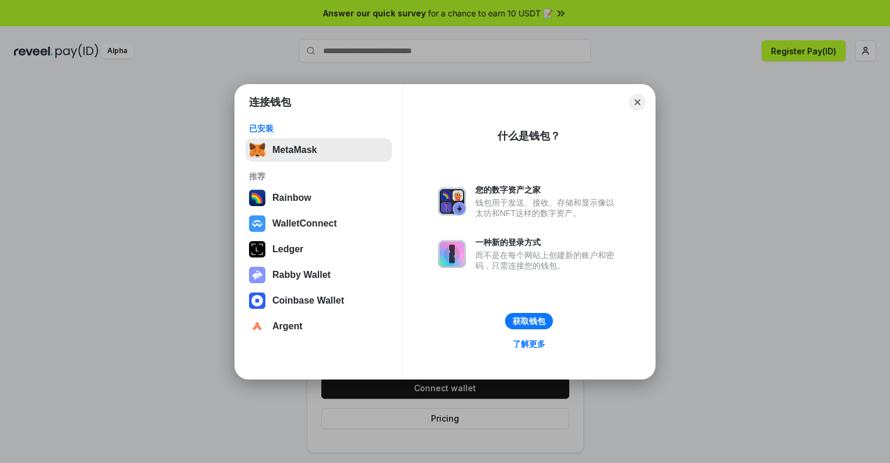 This screenshot has width=890, height=463. I want to click on div: MetaMask, so click(295, 150).